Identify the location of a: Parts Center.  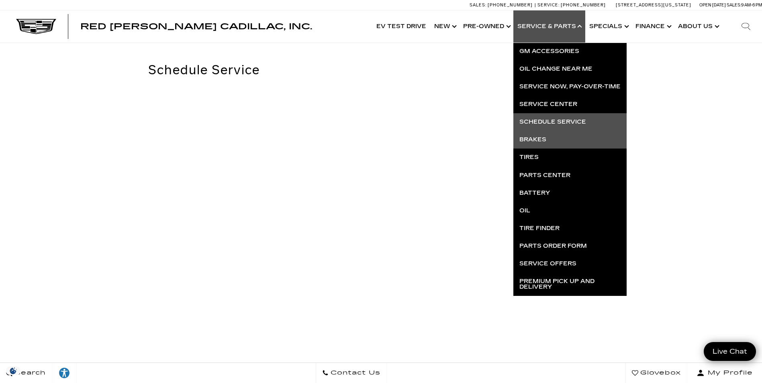
(570, 175).